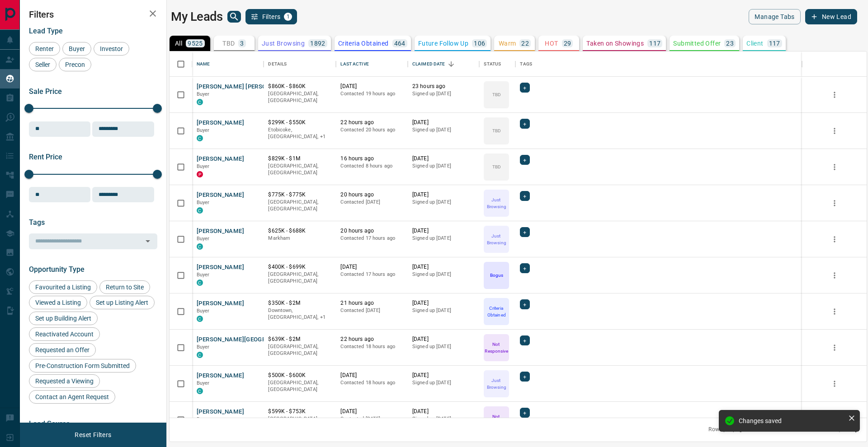 The height and width of the screenshot is (447, 868). What do you see at coordinates (64, 381) in the screenshot?
I see `span: Requested a Viewing` at bounding box center [64, 381].